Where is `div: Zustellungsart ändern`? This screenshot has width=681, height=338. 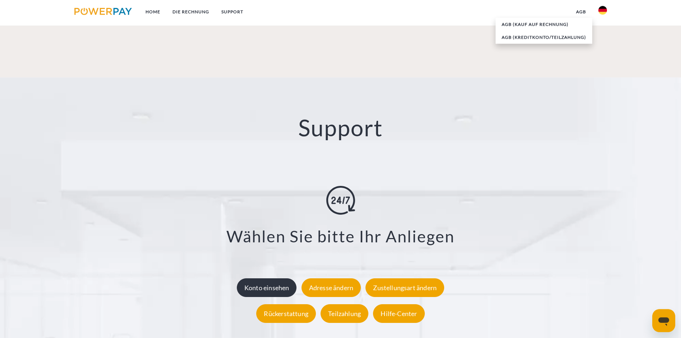 div: Zustellungsart ändern is located at coordinates (404, 288).